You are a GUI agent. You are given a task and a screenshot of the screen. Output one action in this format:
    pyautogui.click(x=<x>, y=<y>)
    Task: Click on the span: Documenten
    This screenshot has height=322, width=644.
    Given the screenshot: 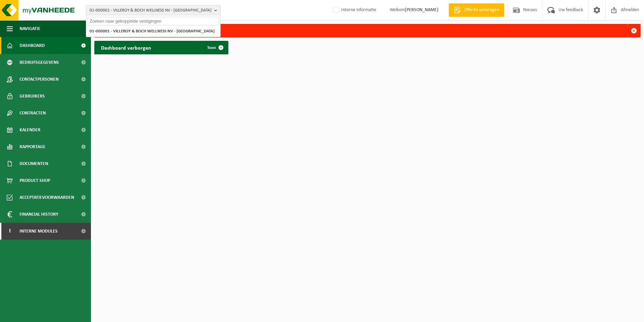 What is the action you would take?
    pyautogui.click(x=33, y=164)
    